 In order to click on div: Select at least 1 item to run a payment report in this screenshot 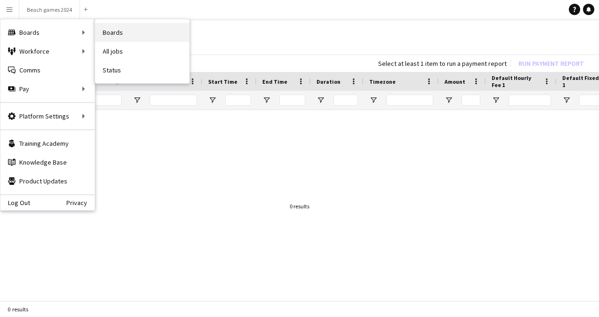, I will do `click(442, 64)`.